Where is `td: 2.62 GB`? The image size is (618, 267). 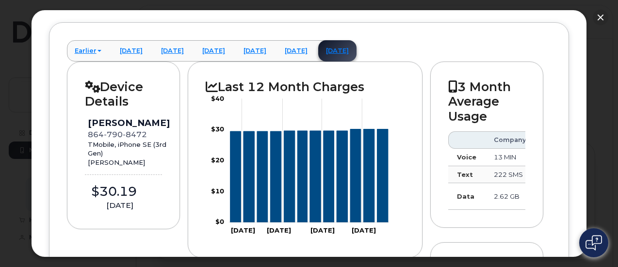
td: 2.62 GB is located at coordinates (509, 196).